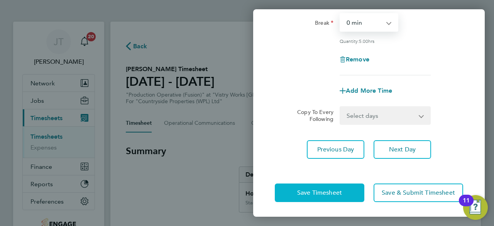 The image size is (494, 226). I want to click on button: Save & Submit Timesheet, so click(418, 193).